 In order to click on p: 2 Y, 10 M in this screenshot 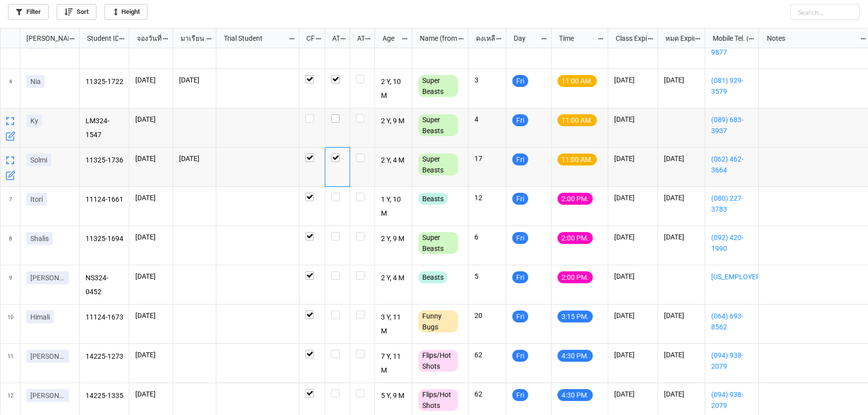, I will do `click(394, 88)`.